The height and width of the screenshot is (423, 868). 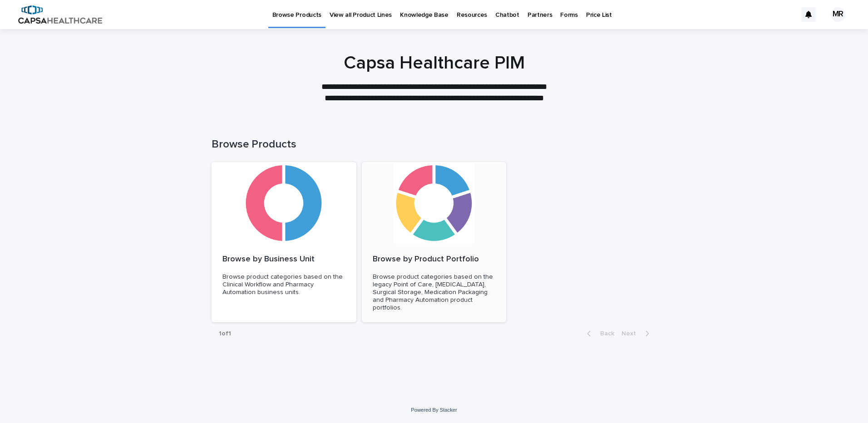 I want to click on span: Back, so click(x=605, y=334).